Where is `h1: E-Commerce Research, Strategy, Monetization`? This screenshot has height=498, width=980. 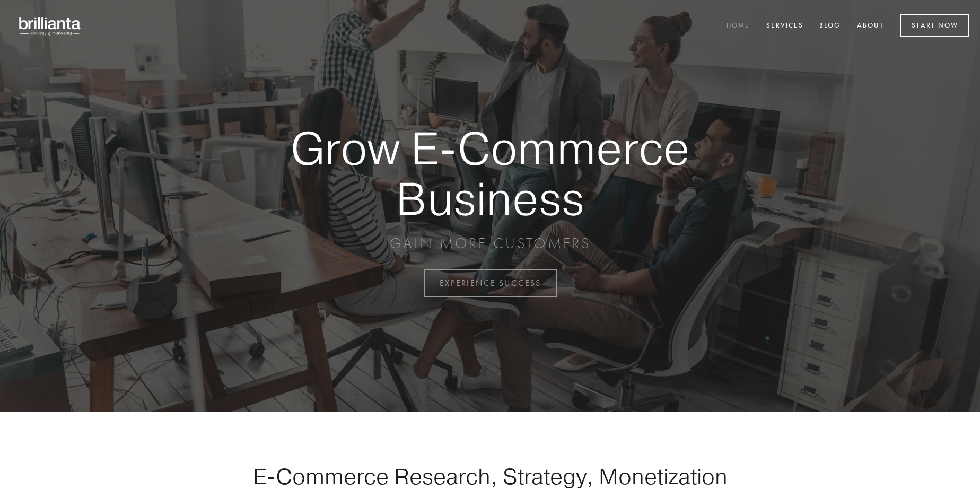 h1: E-Commerce Research, Strategy, Monetization is located at coordinates (490, 477).